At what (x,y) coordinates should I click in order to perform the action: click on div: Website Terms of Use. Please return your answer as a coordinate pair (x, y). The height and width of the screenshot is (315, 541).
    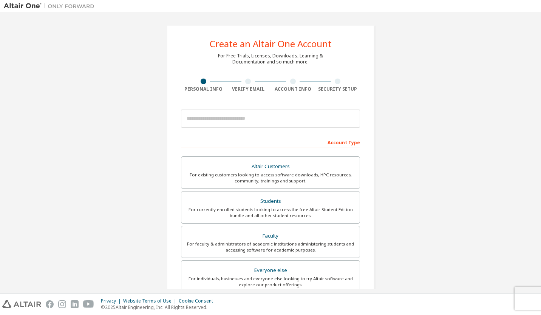
    Looking at the image, I should click on (151, 301).